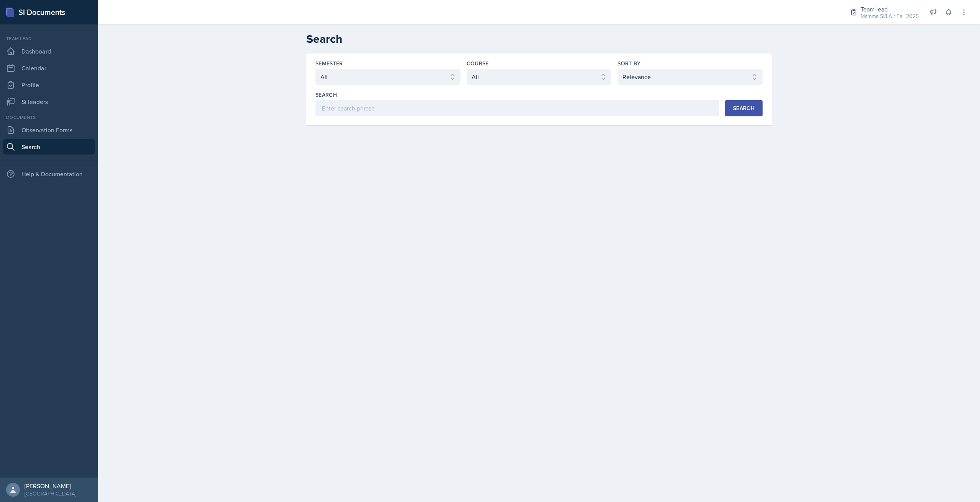 This screenshot has height=502, width=980. I want to click on a: Profile, so click(49, 85).